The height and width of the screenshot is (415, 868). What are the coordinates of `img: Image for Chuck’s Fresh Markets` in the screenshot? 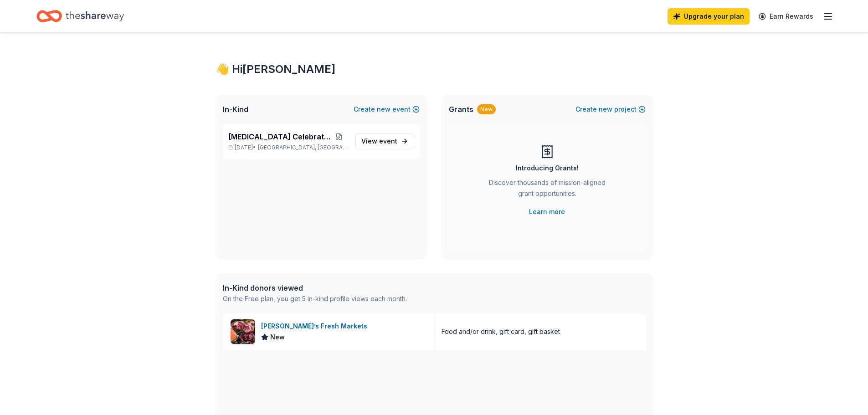 It's located at (243, 332).